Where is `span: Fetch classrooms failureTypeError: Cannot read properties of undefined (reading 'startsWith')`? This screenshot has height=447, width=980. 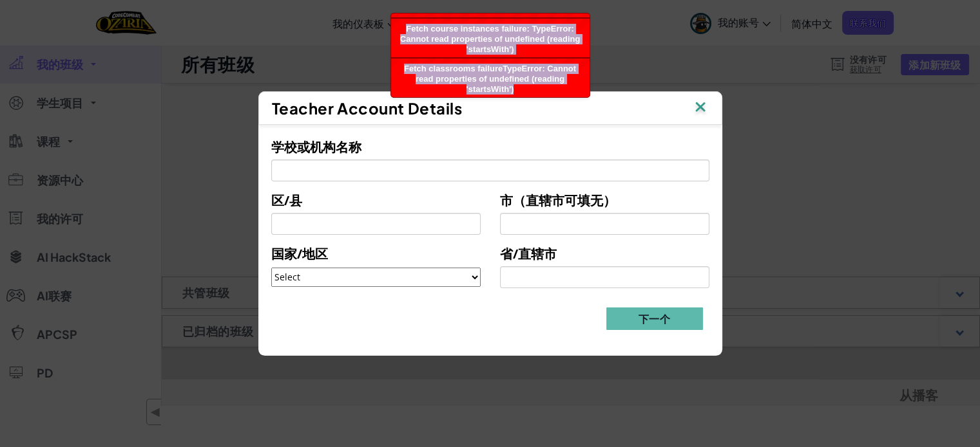
span: Fetch classrooms failureTypeError: Cannot read properties of undefined (reading 'startsWith') is located at coordinates (489, 78).